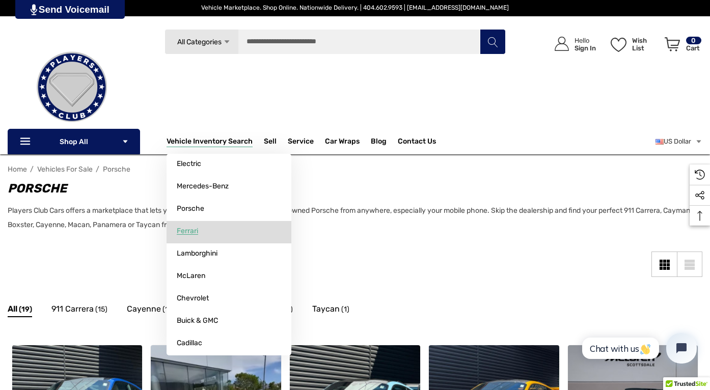  What do you see at coordinates (203, 186) in the screenshot?
I see `span: Mercedes-Benz` at bounding box center [203, 186].